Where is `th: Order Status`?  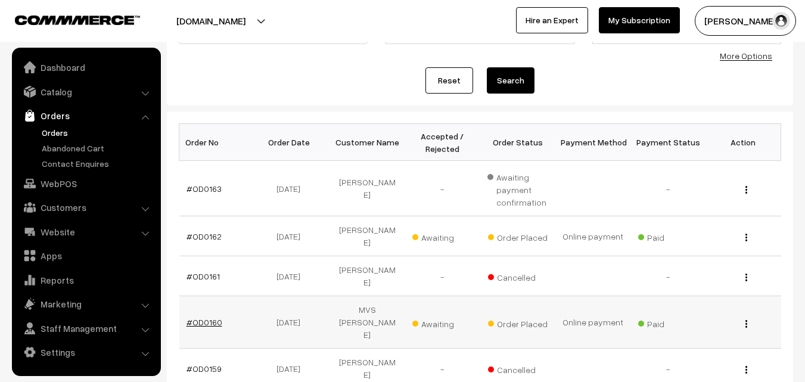 th: Order Status is located at coordinates (518, 142).